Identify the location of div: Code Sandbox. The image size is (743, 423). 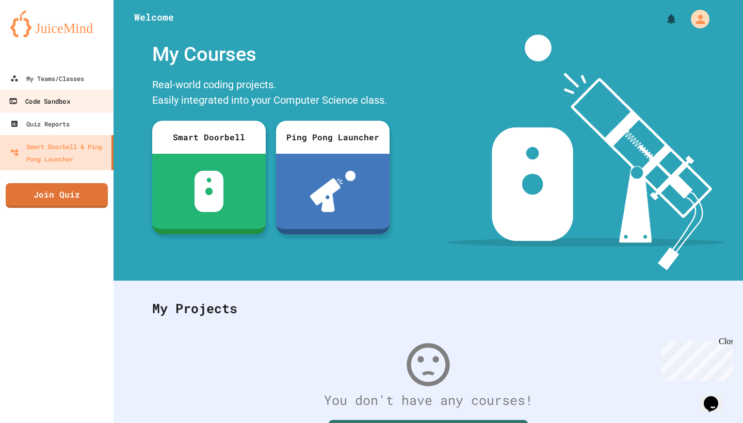
(39, 101).